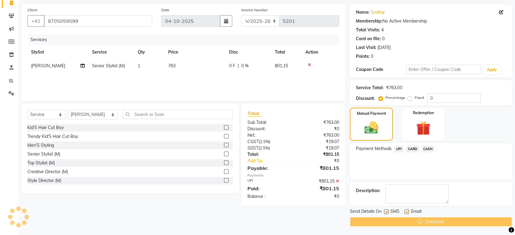 The image size is (515, 235). I want to click on div: Name:, so click(363, 12).